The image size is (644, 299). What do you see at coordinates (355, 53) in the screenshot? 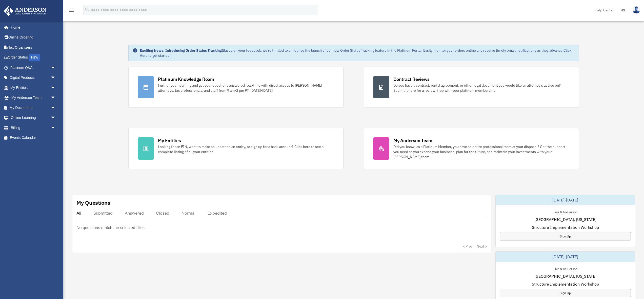
I see `a: Click Here to get started!` at bounding box center [355, 53].